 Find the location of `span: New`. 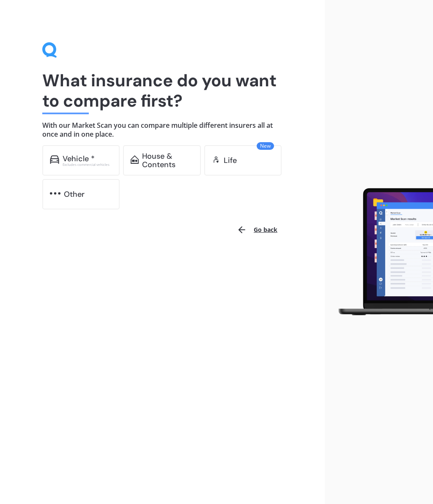

span: New is located at coordinates (266, 146).